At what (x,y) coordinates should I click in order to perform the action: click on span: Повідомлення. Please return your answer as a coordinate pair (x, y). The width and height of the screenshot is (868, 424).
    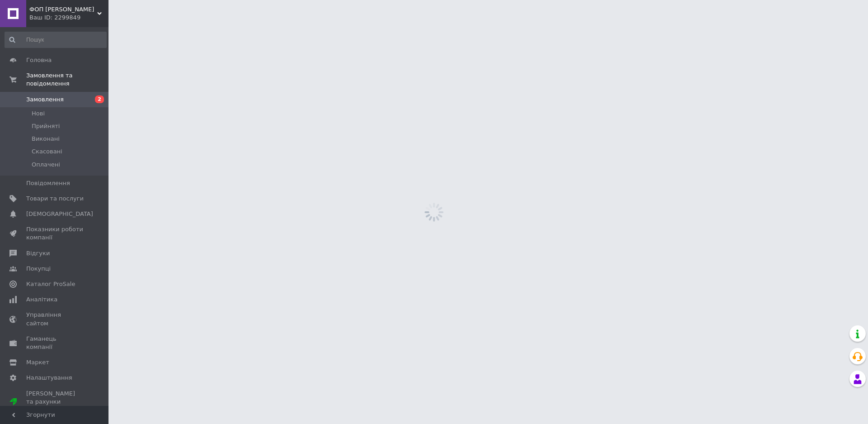
    Looking at the image, I should click on (48, 183).